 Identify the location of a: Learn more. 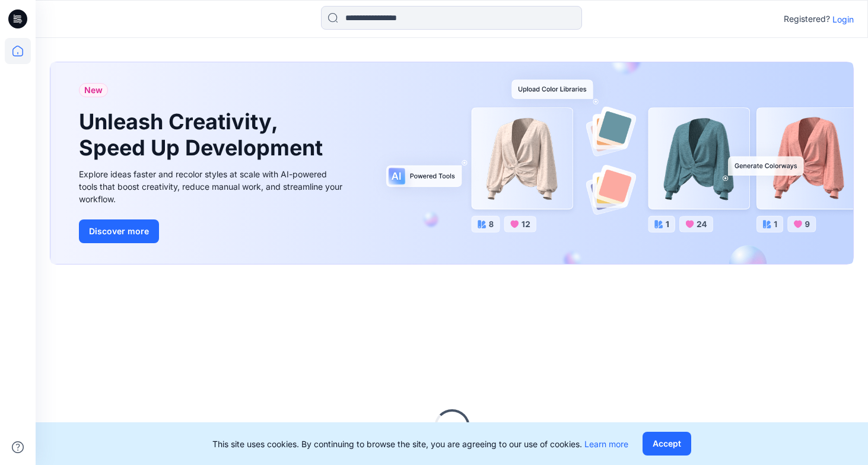
(606, 443).